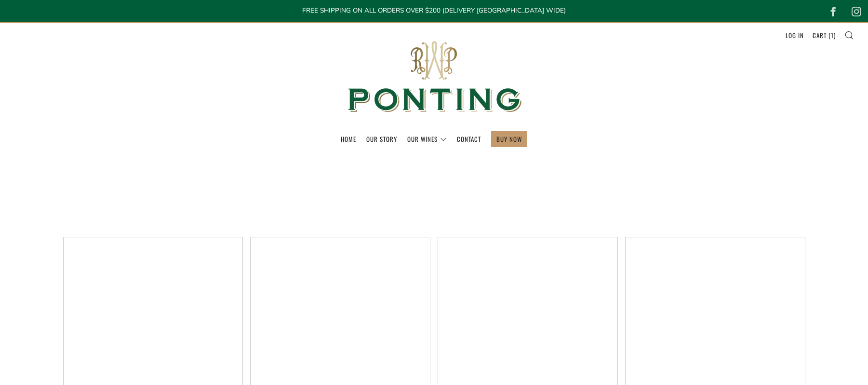 The image size is (868, 385). What do you see at coordinates (833, 35) in the screenshot?
I see `span: 1` at bounding box center [833, 35].